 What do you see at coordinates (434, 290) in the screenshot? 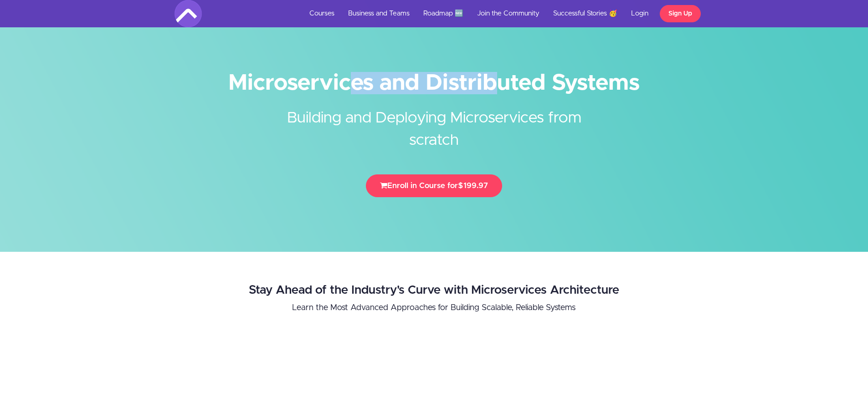
I see `h2: Stay Ahead of the Industry's Curve with Microservices Architecture` at bounding box center [434, 290].